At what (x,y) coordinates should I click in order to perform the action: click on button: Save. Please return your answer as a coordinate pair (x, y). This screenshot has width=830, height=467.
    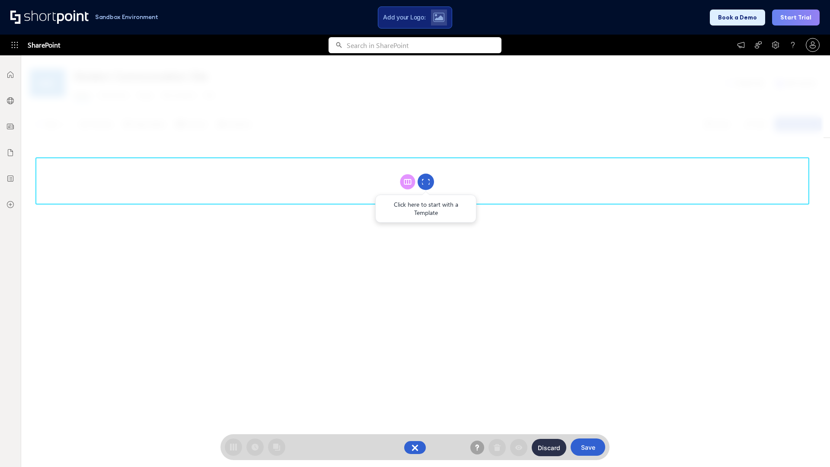
    Looking at the image, I should click on (588, 447).